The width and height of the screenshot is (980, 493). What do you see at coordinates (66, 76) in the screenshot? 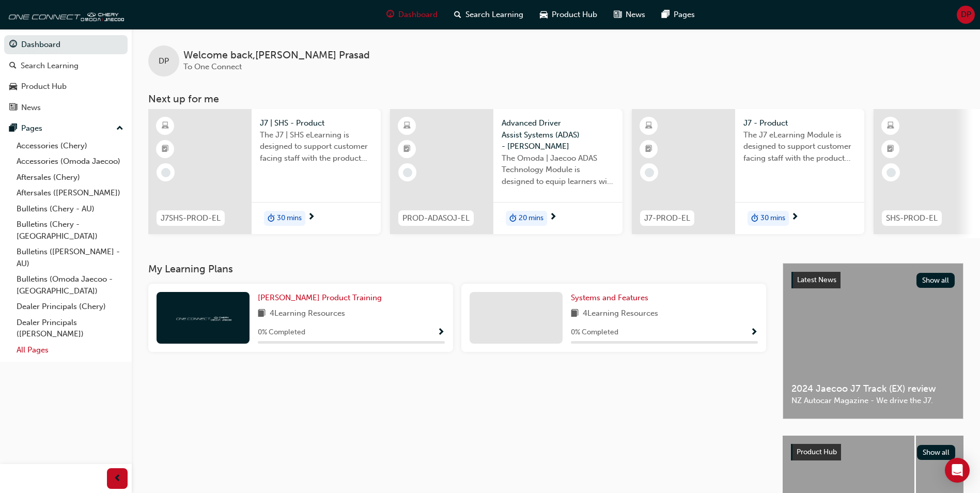
I see `button: DashboardSearch LearningProduct HubNews` at bounding box center [66, 76].